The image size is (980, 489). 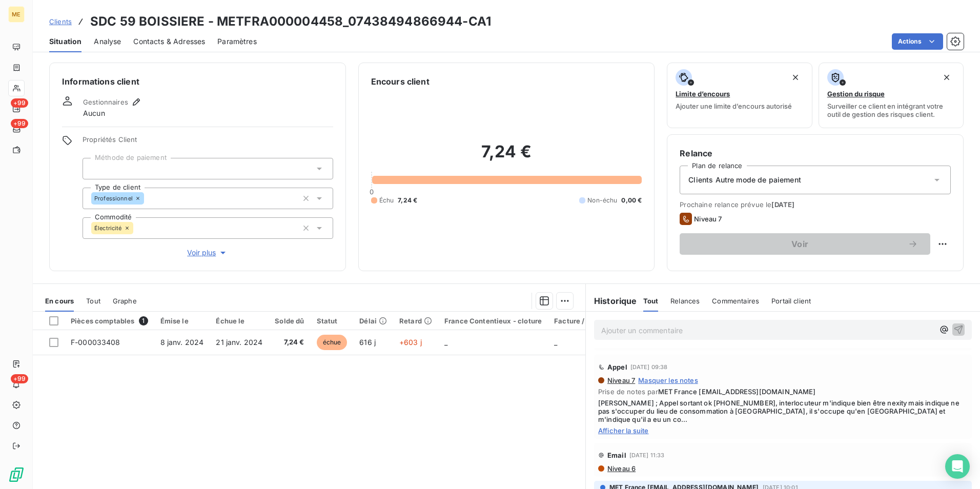 I want to click on span: Masquer les notes, so click(x=668, y=380).